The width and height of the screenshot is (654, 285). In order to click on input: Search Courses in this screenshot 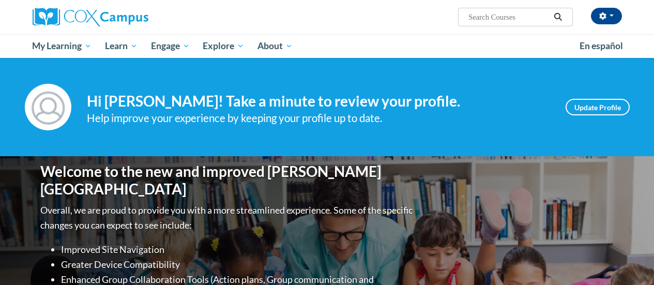, I will do `click(508, 17)`.